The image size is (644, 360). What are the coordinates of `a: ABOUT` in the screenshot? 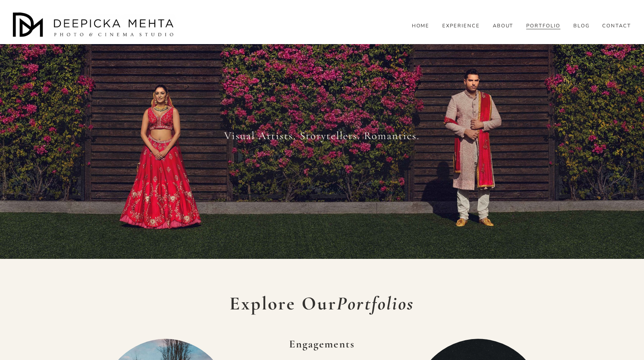 It's located at (503, 26).